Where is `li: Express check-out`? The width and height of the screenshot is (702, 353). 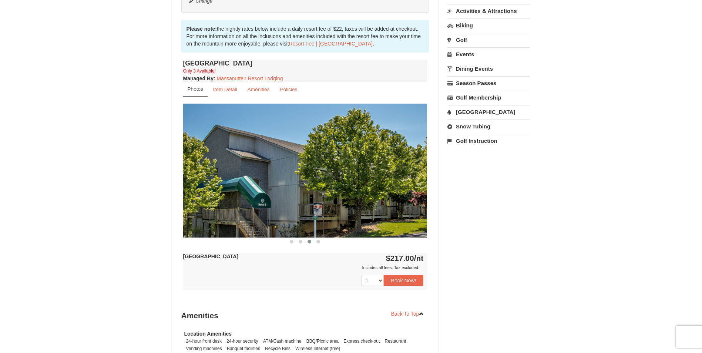
li: Express check-out is located at coordinates (362, 341).